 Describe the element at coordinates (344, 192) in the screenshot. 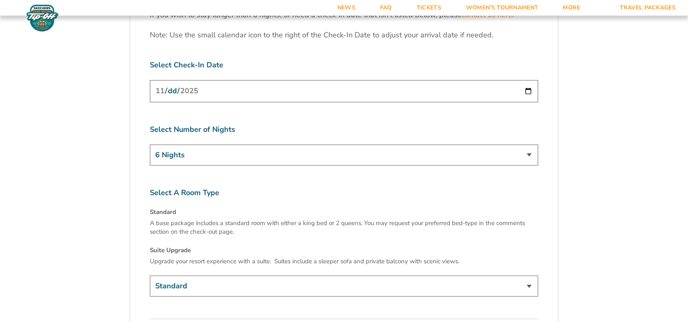

I see `label: Select A Room Type` at that location.